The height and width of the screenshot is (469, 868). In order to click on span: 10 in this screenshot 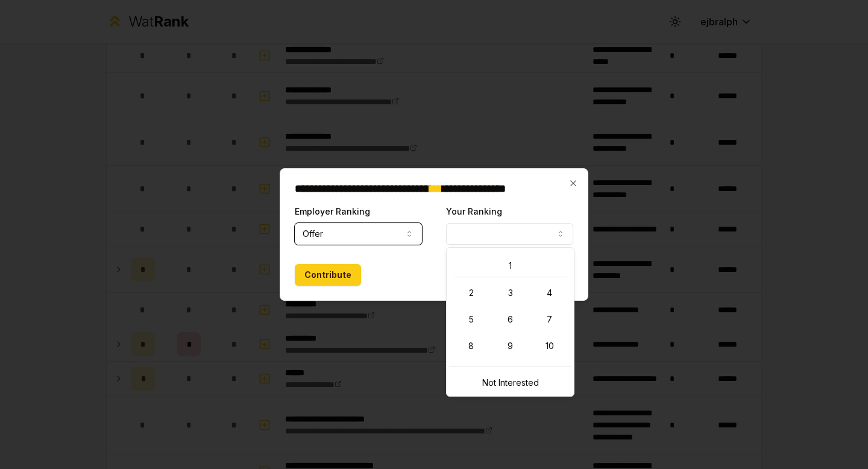, I will do `click(550, 346)`.